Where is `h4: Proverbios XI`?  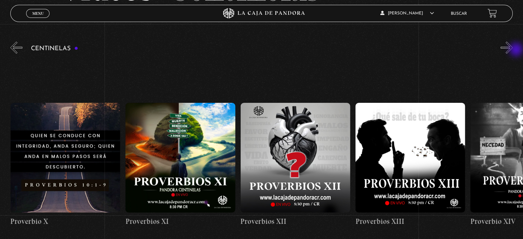 h4: Proverbios XI is located at coordinates (180, 222).